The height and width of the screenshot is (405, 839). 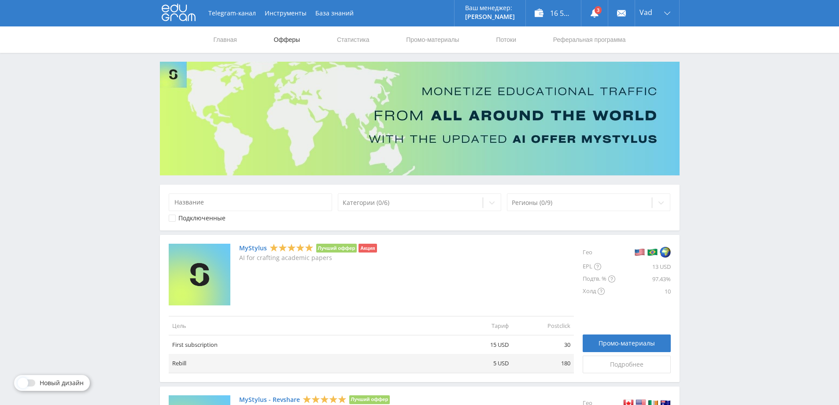 What do you see at coordinates (287, 40) in the screenshot?
I see `a: Офферы` at bounding box center [287, 40].